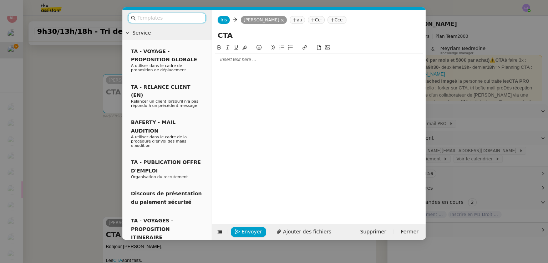 Image resolution: width=548 pixels, height=263 pixels. What do you see at coordinates (307, 232) in the screenshot?
I see `span: Ajouter des fichiers` at bounding box center [307, 232].